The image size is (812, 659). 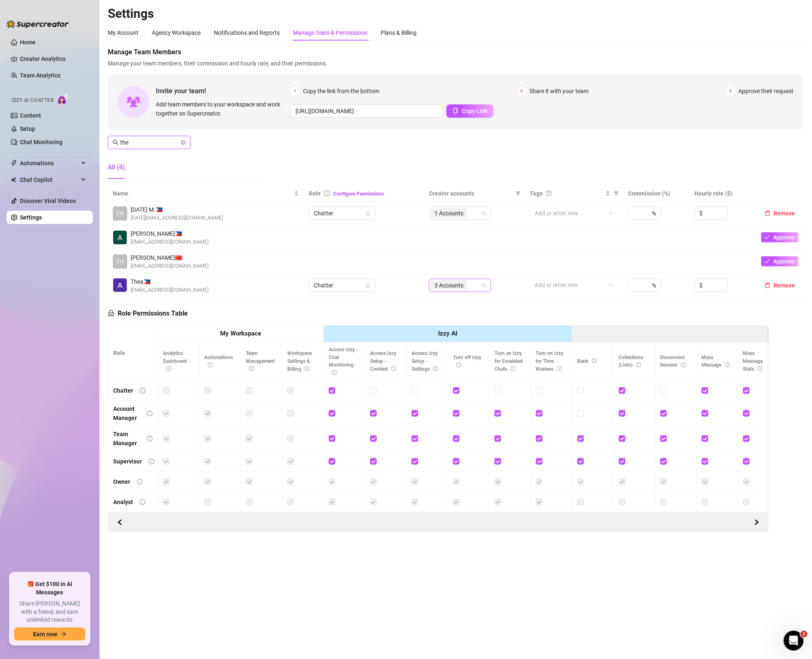 I want to click on span: Approve their request, so click(x=766, y=91).